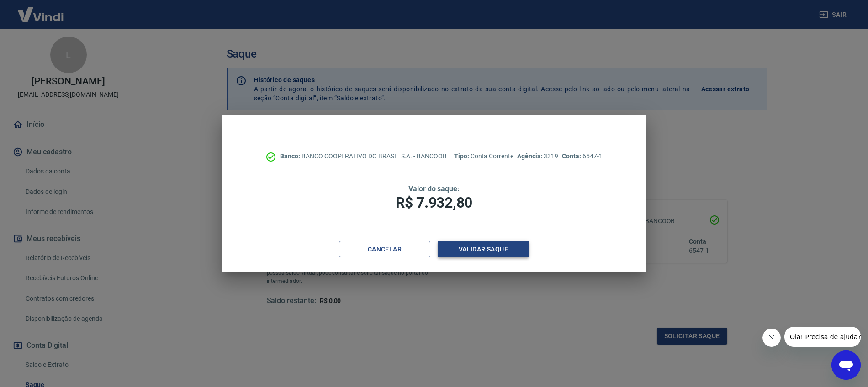  Describe the element at coordinates (572, 156) in the screenshot. I see `span: Conta:` at that location.